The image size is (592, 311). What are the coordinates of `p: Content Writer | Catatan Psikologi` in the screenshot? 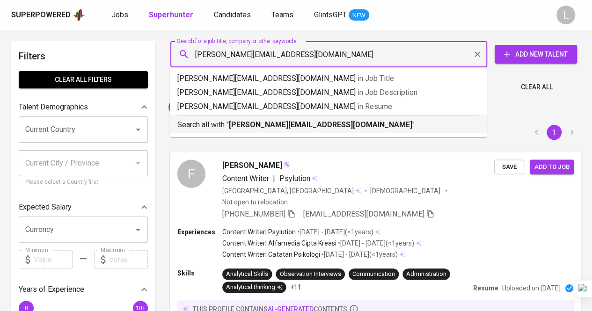 It's located at (271, 255).